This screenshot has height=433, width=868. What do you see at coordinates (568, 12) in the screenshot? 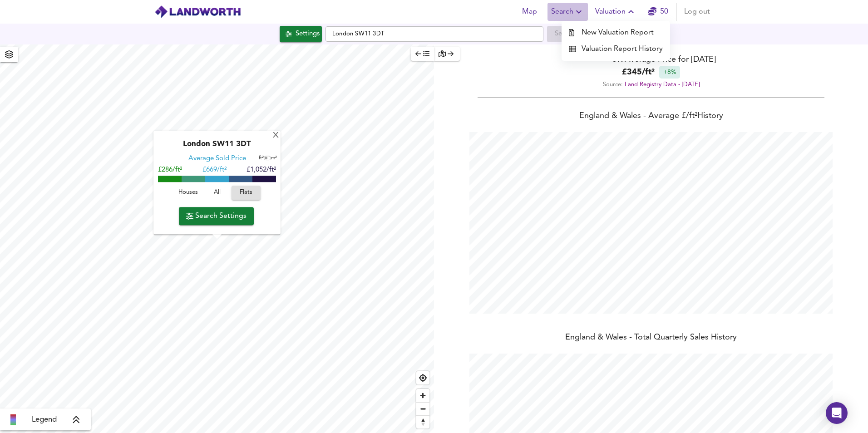
I see `span: Search` at bounding box center [568, 12].